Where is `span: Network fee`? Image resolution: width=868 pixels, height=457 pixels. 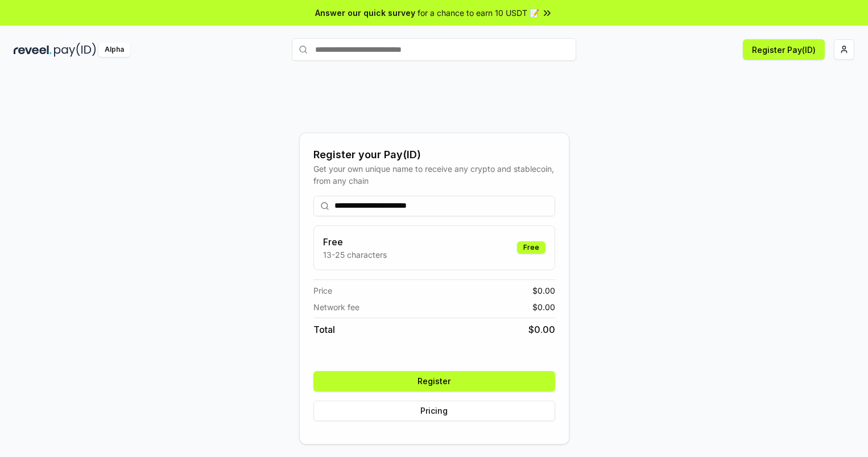 span: Network fee is located at coordinates (336, 307).